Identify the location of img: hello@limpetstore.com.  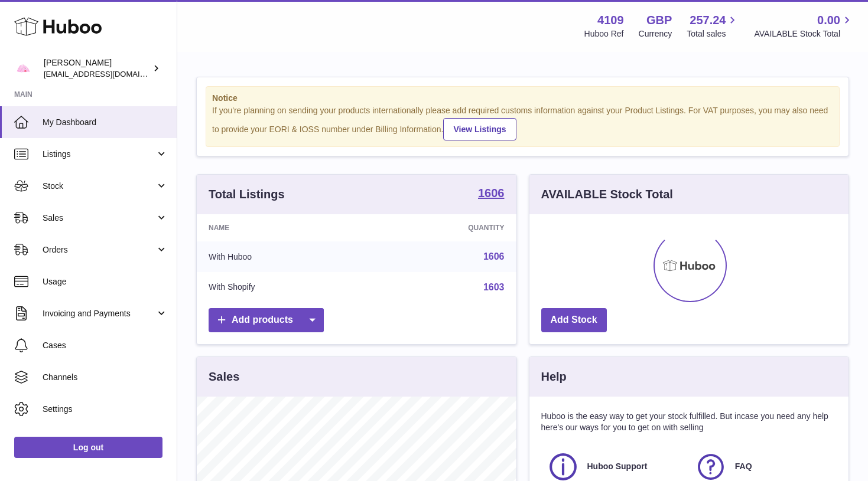
(23, 69).